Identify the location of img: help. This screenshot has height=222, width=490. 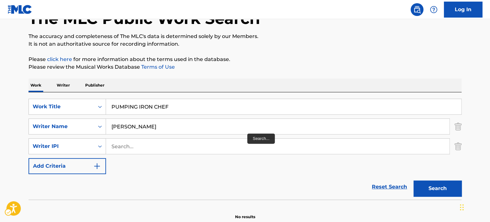
(433, 10).